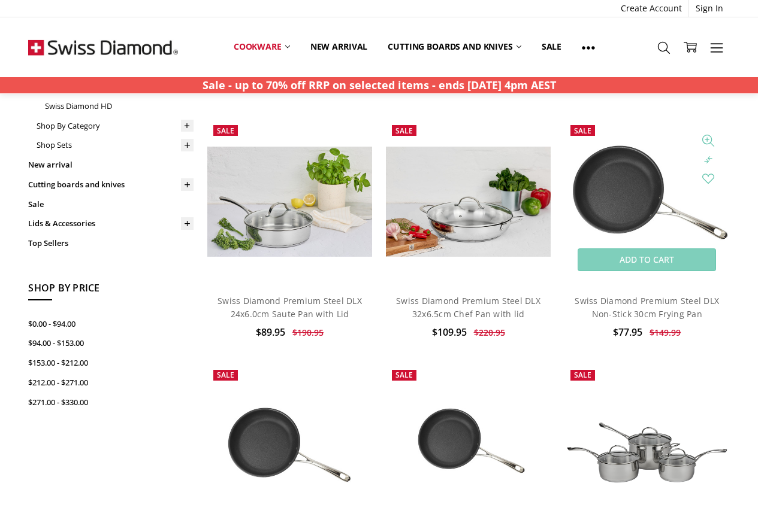  What do you see at coordinates (111, 223) in the screenshot?
I see `a: Lids & Accessories` at bounding box center [111, 223].